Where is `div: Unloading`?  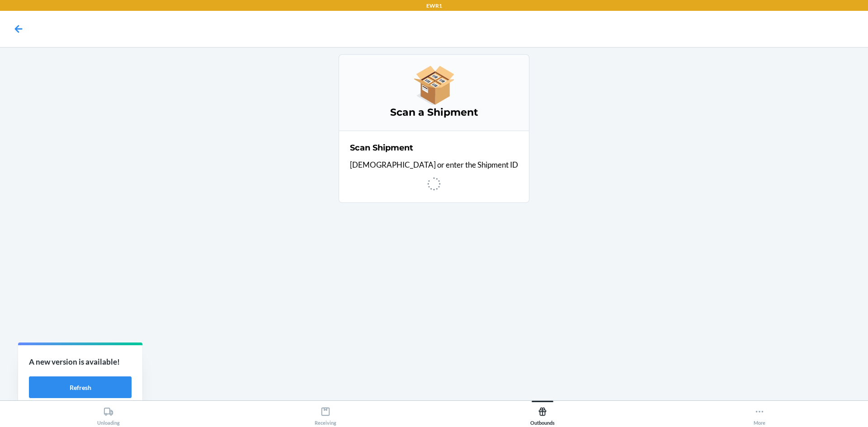 div: Unloading is located at coordinates (109, 415).